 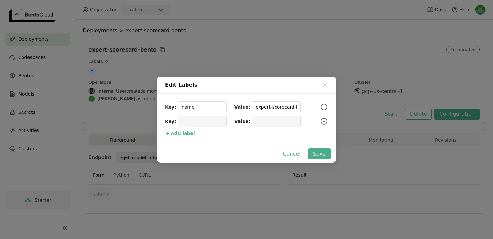 What do you see at coordinates (292, 154) in the screenshot?
I see `button: Cancel` at bounding box center [292, 154].